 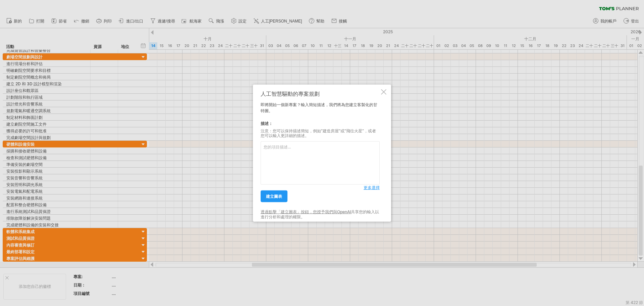 I want to click on font: 描述：, so click(x=267, y=123).